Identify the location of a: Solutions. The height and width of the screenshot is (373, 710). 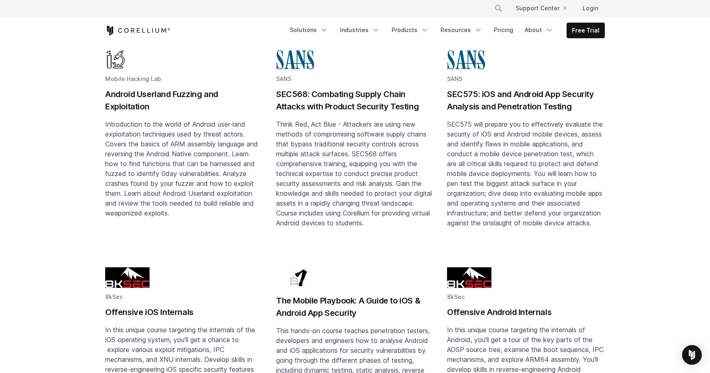
(309, 30).